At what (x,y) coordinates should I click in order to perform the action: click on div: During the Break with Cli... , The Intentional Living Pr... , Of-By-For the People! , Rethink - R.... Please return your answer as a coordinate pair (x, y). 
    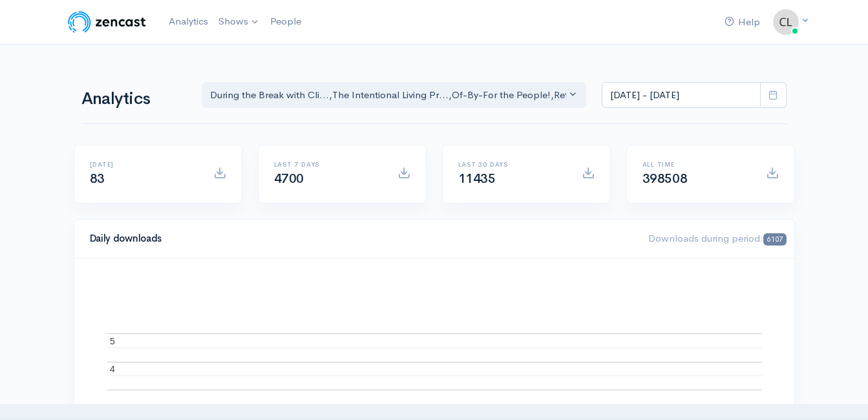
    Looking at the image, I should click on (389, 95).